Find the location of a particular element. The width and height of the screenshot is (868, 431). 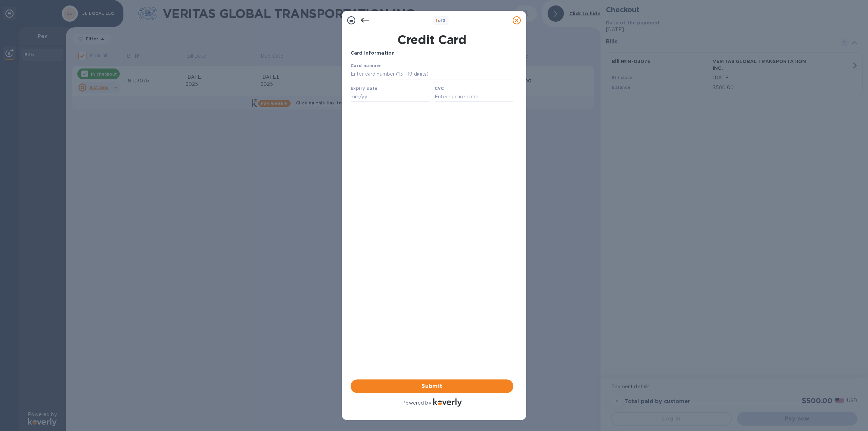

h1: Credit Card is located at coordinates (432, 40).